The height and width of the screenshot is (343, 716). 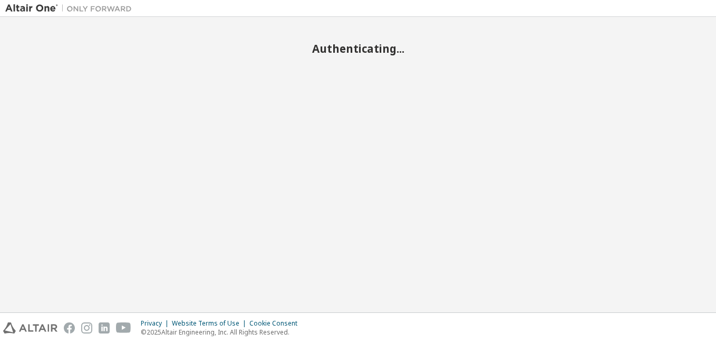 I want to click on div: Cookie Consent, so click(x=276, y=323).